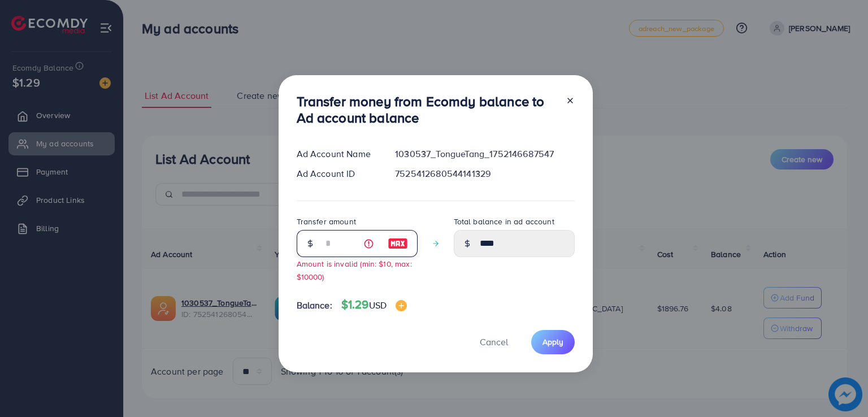 This screenshot has height=417, width=868. I want to click on h4: $1.29, so click(374, 304).